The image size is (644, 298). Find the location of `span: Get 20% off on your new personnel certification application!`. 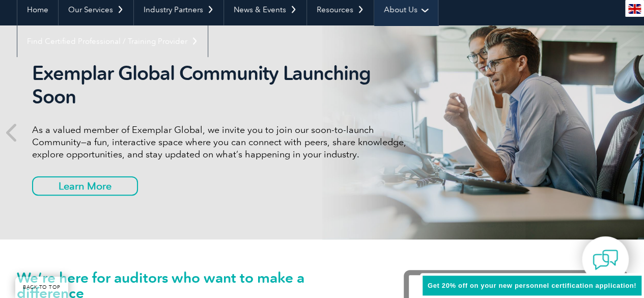

span: Get 20% off on your new personnel certification application! is located at coordinates (532, 285).